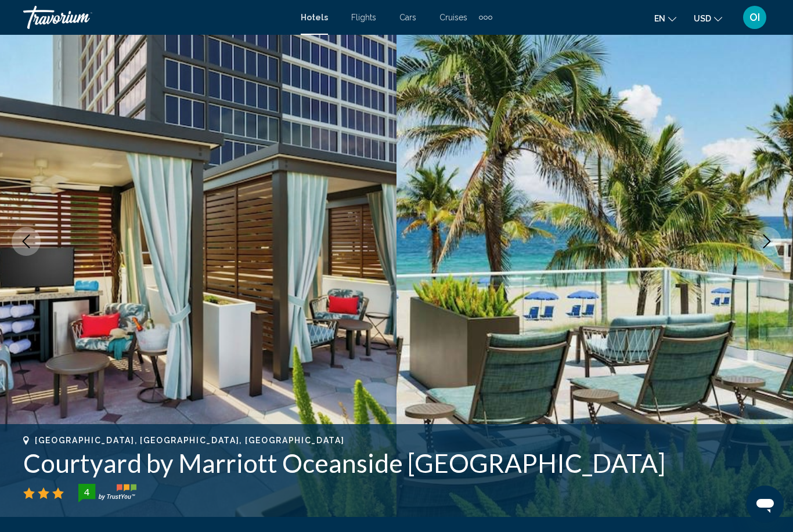  What do you see at coordinates (86, 492) in the screenshot?
I see `div: 4` at bounding box center [86, 492].